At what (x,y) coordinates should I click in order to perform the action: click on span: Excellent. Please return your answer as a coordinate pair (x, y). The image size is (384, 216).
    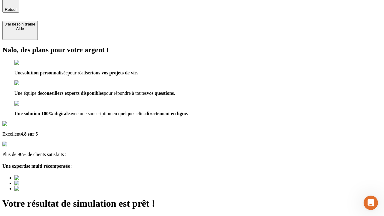
    Looking at the image, I should click on (11, 134).